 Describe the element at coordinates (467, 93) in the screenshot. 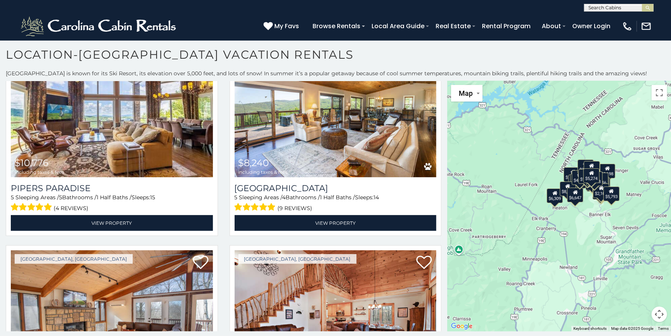

I see `button: Change map style` at that location.